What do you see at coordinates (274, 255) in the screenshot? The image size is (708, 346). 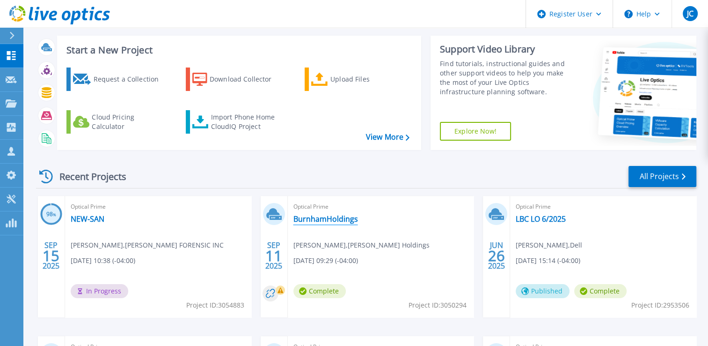 I see `span: 11` at bounding box center [274, 255].